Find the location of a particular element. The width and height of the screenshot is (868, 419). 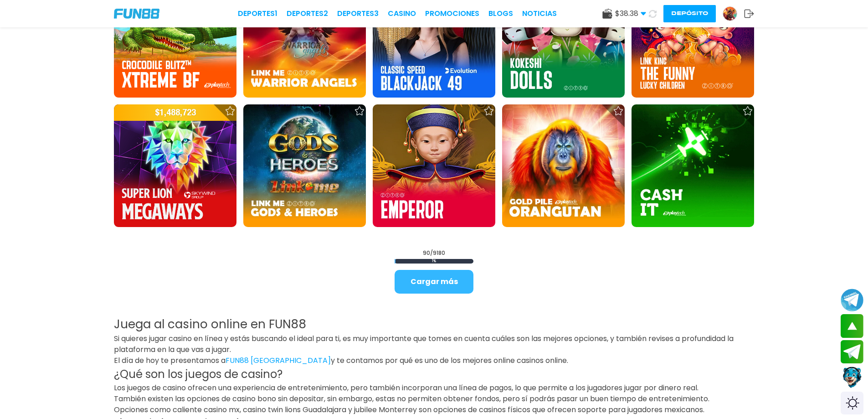

p: Opciones como caliente casino mx, casino twin lions Guadalajara y jubilee Monterrey son opciones ... is located at coordinates (434, 410).